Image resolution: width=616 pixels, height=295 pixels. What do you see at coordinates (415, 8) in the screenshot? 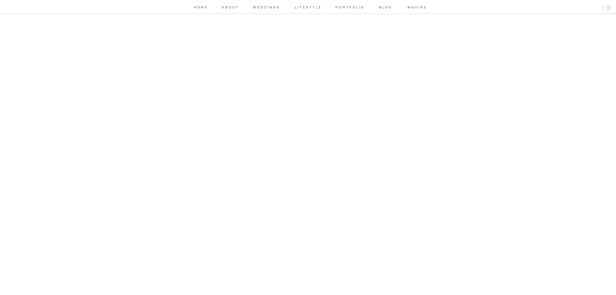
I see `a: inquire` at bounding box center [415, 8].